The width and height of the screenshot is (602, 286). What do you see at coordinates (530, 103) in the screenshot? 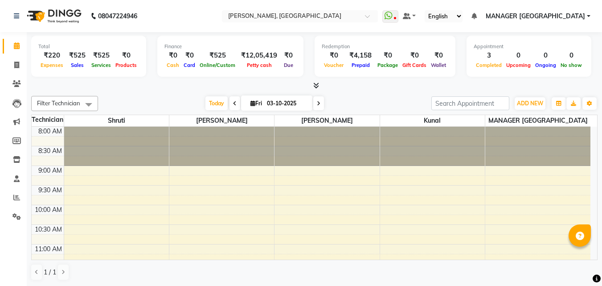
I see `span: ADD NEW` at bounding box center [530, 103].